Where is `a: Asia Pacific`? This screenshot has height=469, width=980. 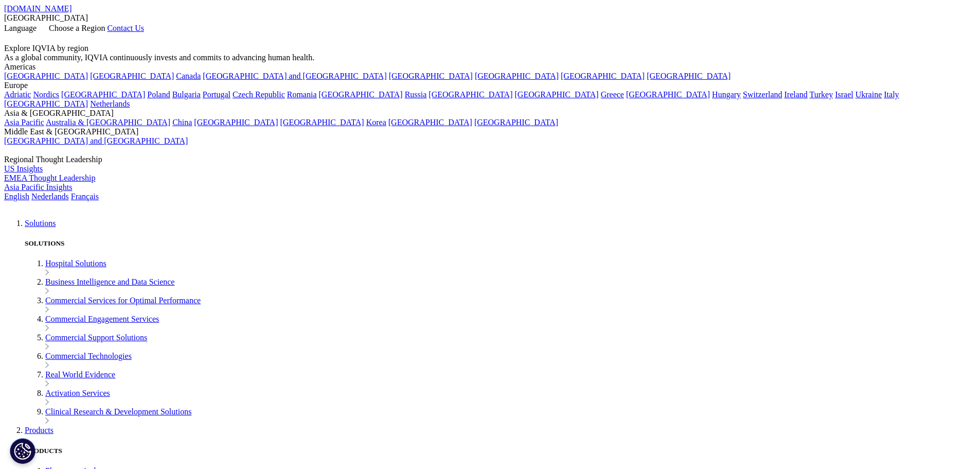
a: Asia Pacific is located at coordinates (24, 122).